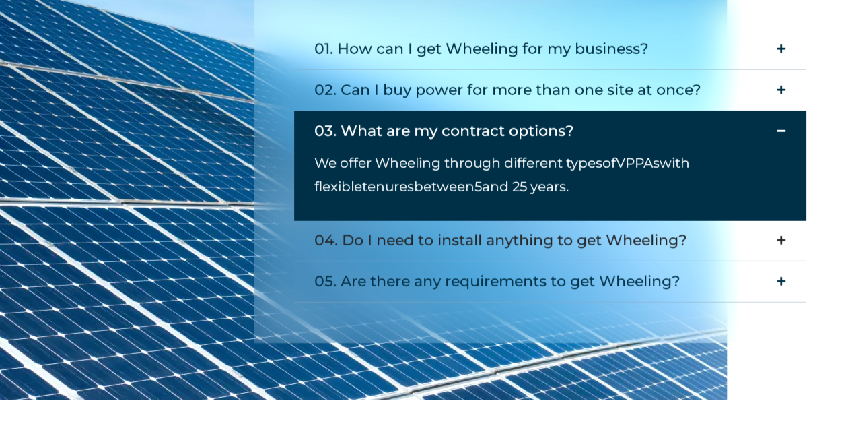 Image resolution: width=846 pixels, height=432 pixels. What do you see at coordinates (550, 240) in the screenshot?
I see `summary: 04. Do I need to install anything to get Wheeling?` at bounding box center [550, 240].